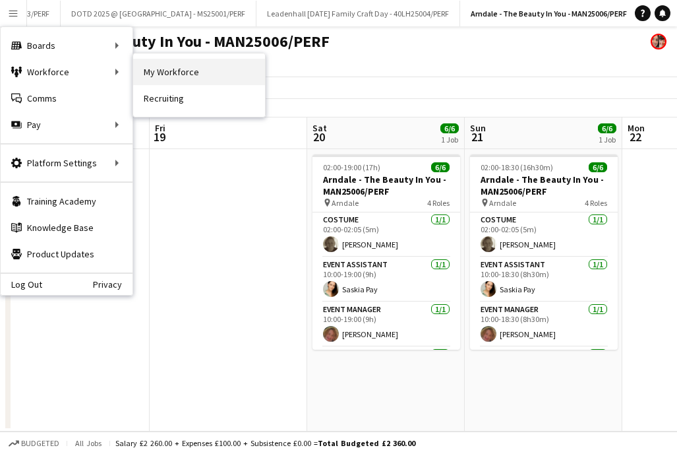 The image size is (677, 454). I want to click on button: Arndale - The Beauty In You - MAN25006/PERF, so click(549, 13).